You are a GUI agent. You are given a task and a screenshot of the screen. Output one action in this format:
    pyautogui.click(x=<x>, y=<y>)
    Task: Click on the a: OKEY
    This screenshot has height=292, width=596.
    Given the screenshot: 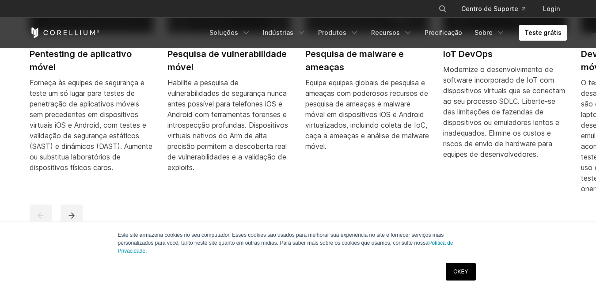 What is the action you would take?
    pyautogui.click(x=461, y=272)
    